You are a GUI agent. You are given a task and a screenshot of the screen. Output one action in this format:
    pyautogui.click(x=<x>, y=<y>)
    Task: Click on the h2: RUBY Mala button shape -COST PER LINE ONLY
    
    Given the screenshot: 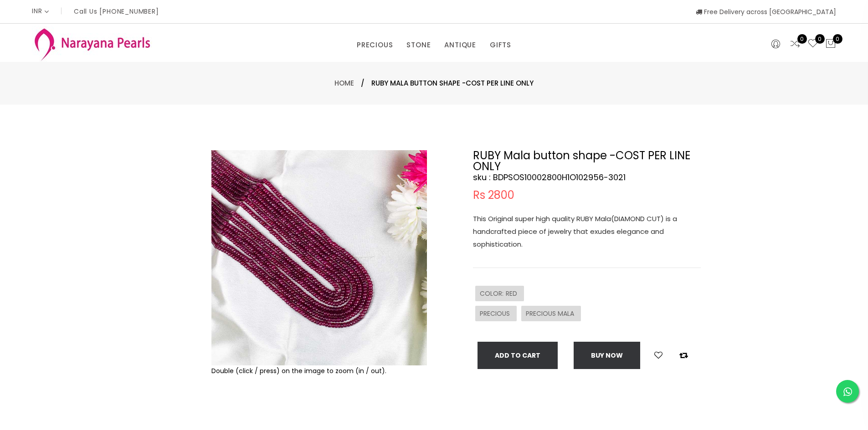 What is the action you would take?
    pyautogui.click(x=587, y=161)
    